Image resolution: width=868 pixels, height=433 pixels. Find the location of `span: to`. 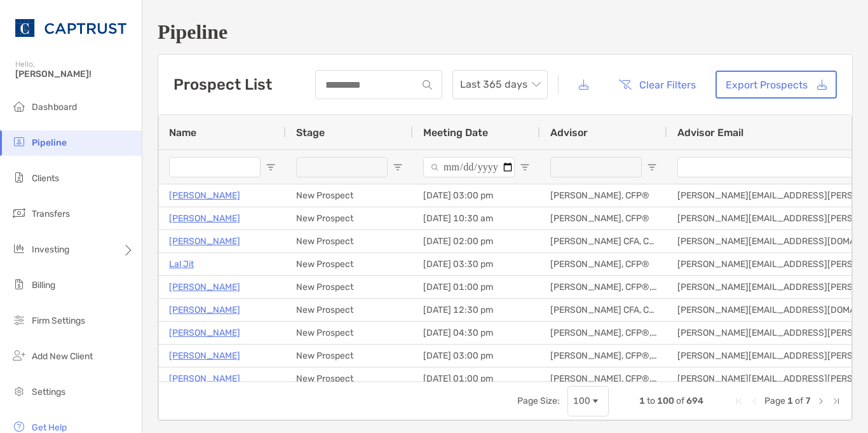

span: to is located at coordinates (651, 401).